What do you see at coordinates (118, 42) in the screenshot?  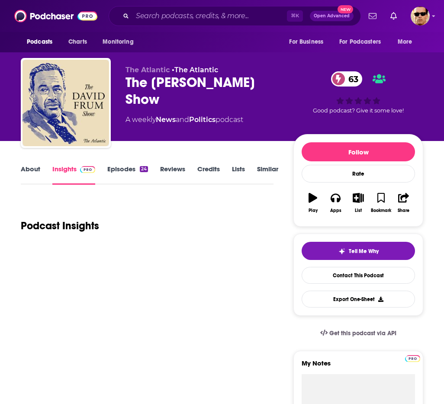 I see `span: Monitoring` at bounding box center [118, 42].